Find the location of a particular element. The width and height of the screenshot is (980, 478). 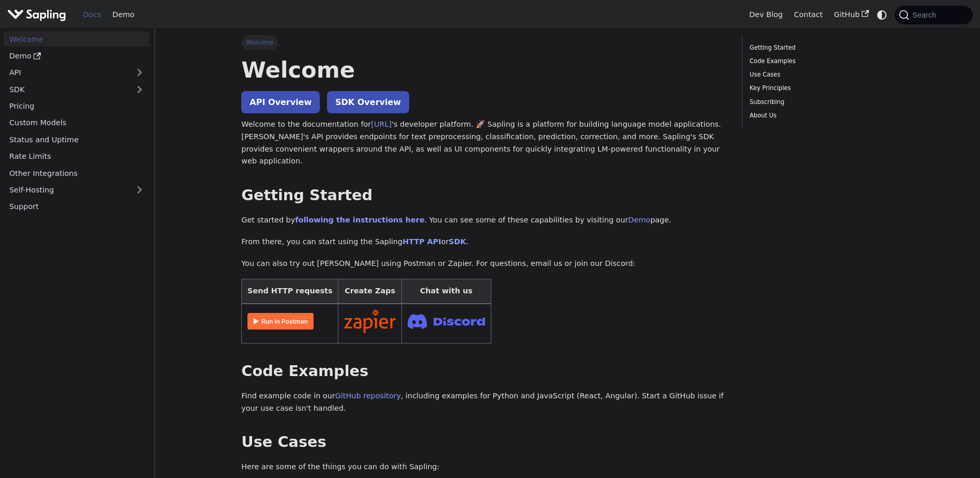

a: Pricing is located at coordinates (77, 106).